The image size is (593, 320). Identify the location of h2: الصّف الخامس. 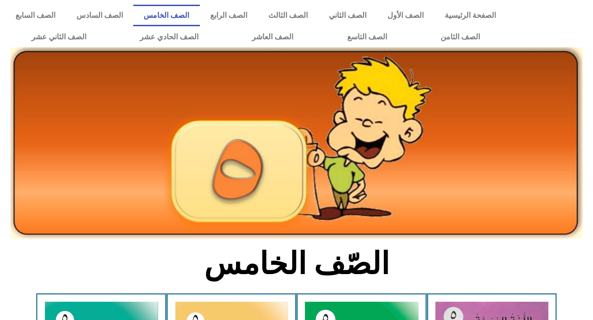
(296, 264).